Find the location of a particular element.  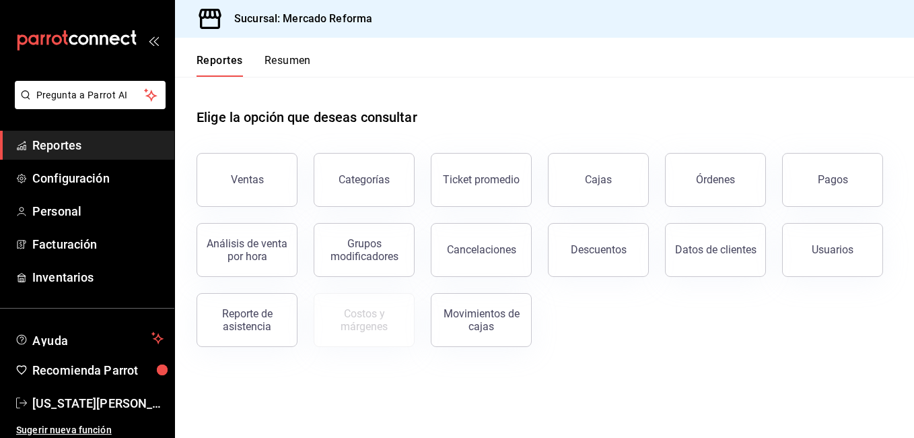

span: Personal is located at coordinates (98, 211).